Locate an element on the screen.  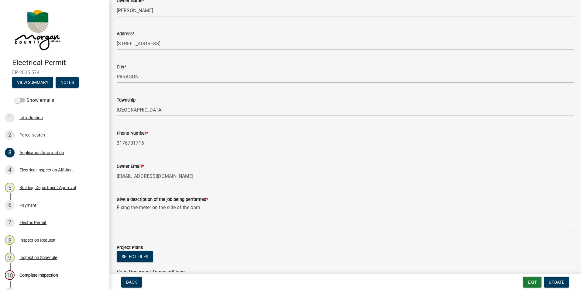
span: EP-2025-574 is located at coordinates (55, 72).